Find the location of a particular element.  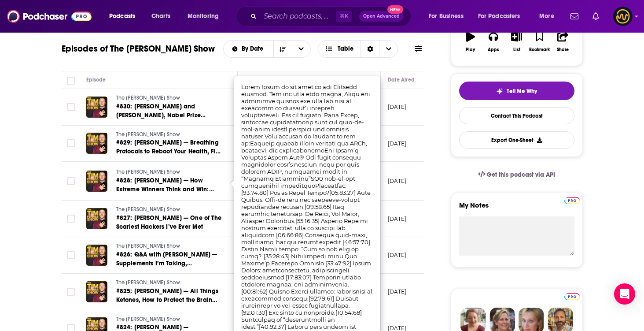

a: Podchaser - Follow, Share and Rate Podcasts is located at coordinates (49, 16).